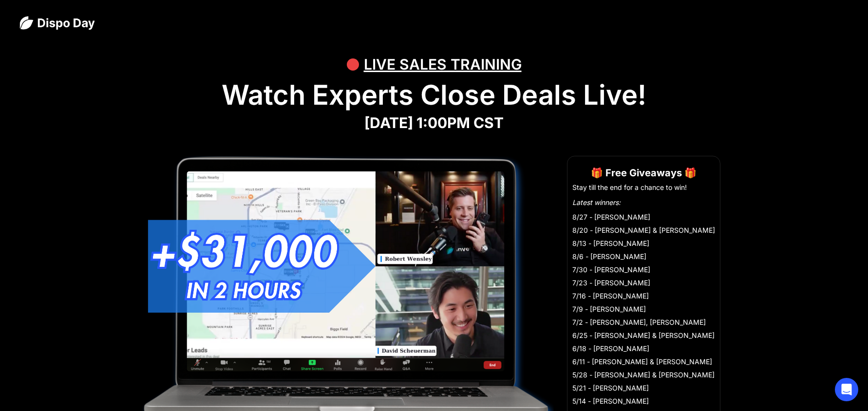 The height and width of the screenshot is (411, 868). Describe the element at coordinates (596, 202) in the screenshot. I see `em: Latest winners:` at that location.